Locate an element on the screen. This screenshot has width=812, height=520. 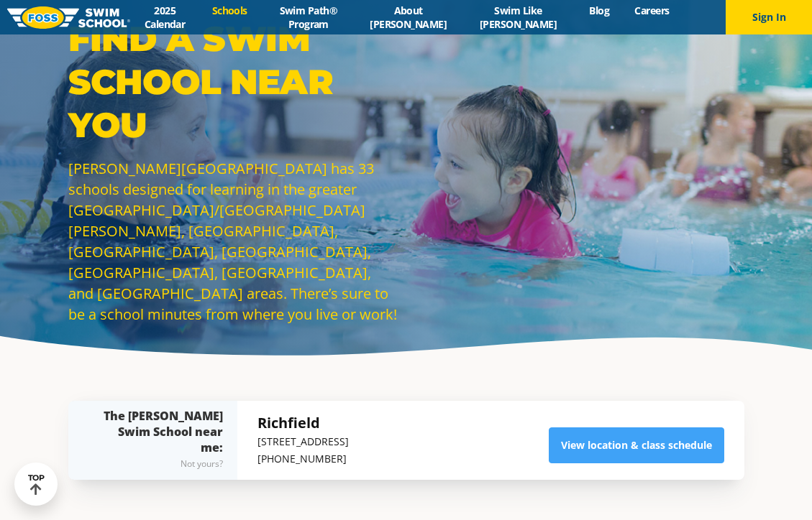
a: View location & class schedule is located at coordinates (636, 445).